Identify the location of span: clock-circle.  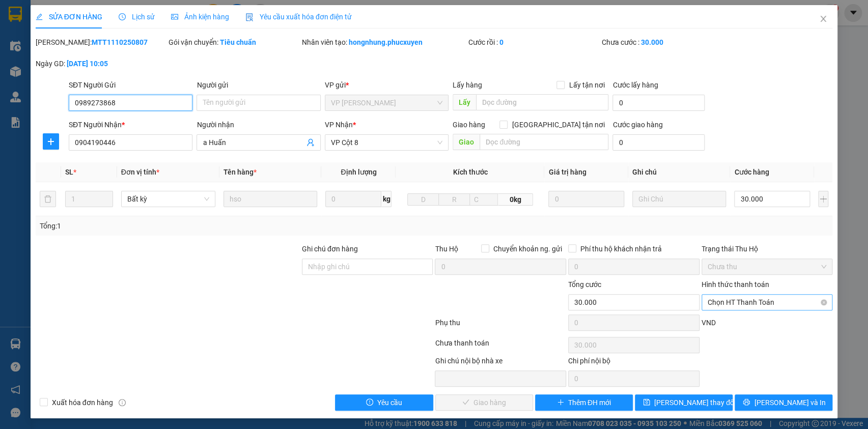
(122, 16).